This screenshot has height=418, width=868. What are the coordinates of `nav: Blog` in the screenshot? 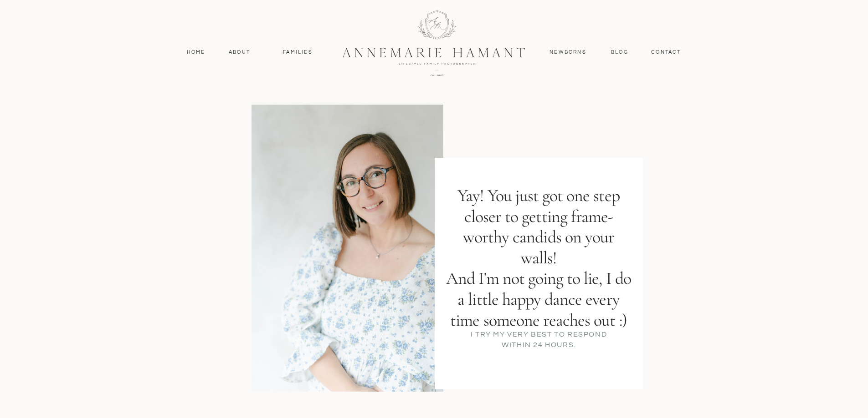 It's located at (620, 52).